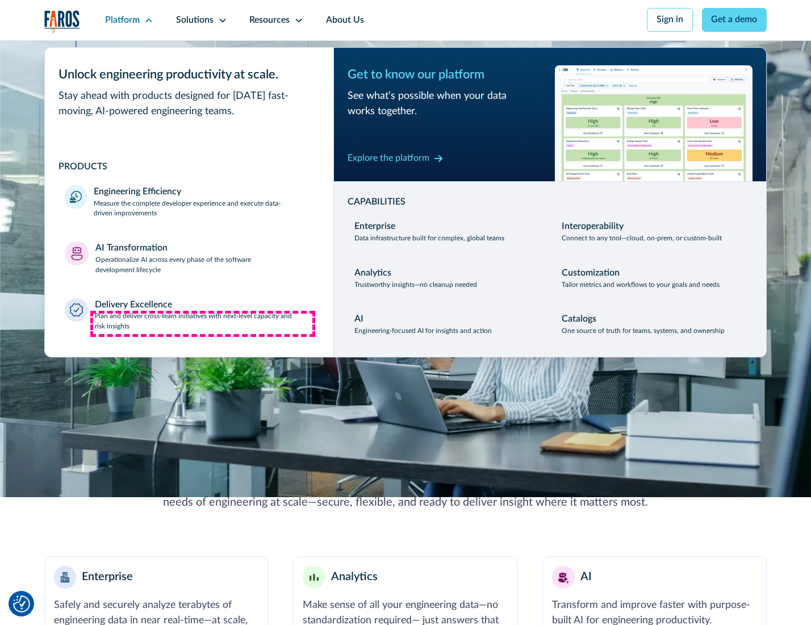 Image resolution: width=811 pixels, height=625 pixels. I want to click on a: AnalyticsTrustworthy insights—no cleanup needed, so click(447, 278).